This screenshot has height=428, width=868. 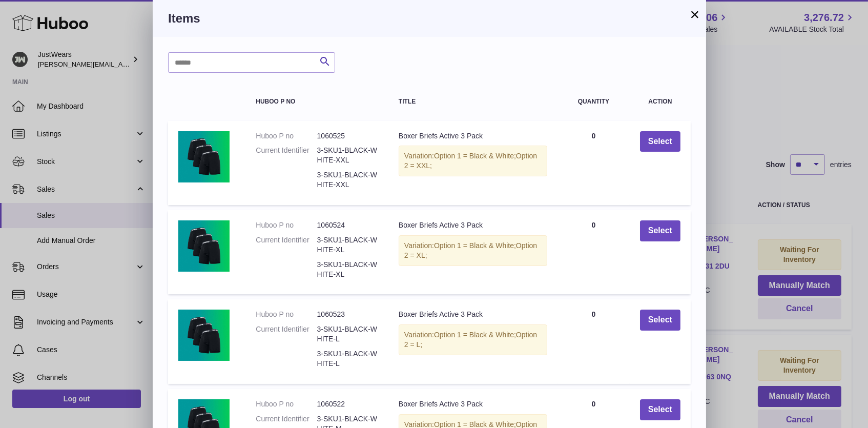 I want to click on dd: 1060525, so click(x=347, y=136).